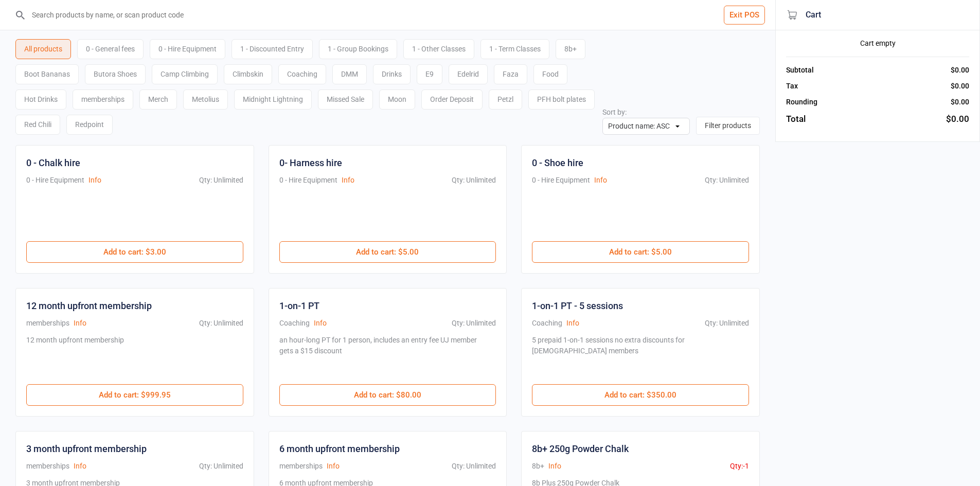 Image resolution: width=980 pixels, height=486 pixels. Describe the element at coordinates (561, 99) in the screenshot. I see `div: PFH bolt plates` at that location.